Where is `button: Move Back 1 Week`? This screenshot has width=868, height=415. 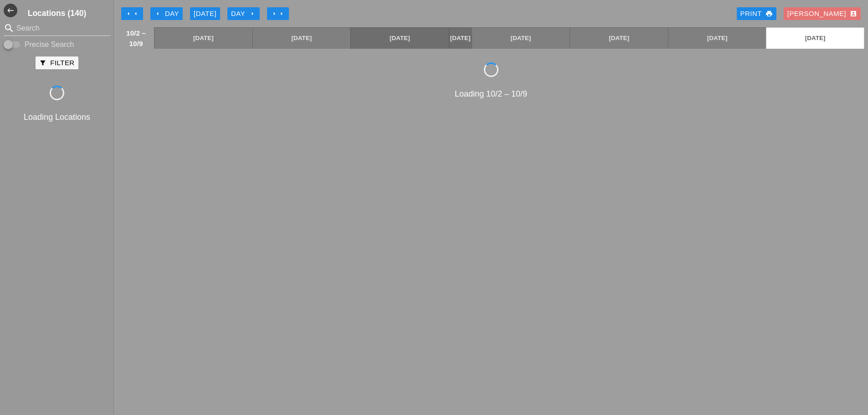 button: Move Back 1 Week is located at coordinates (132, 14).